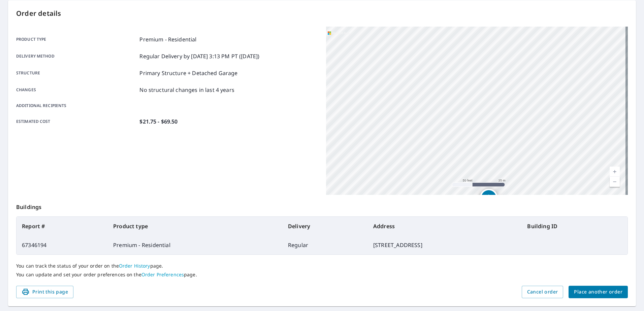  Describe the element at coordinates (543, 292) in the screenshot. I see `span: Cancel order` at that location.